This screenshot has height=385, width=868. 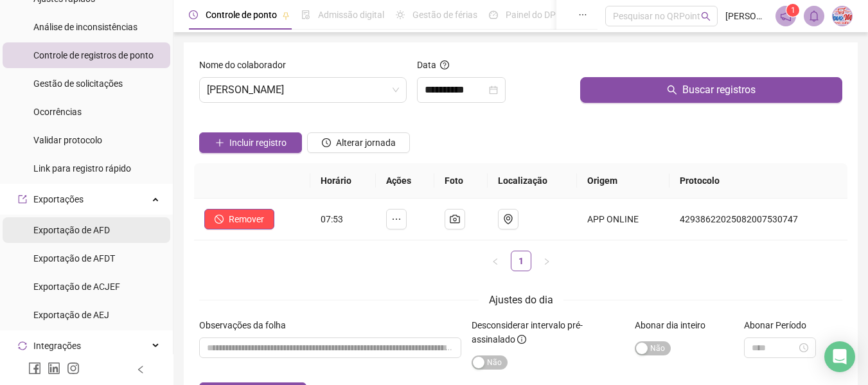 What do you see at coordinates (219, 143) in the screenshot?
I see `span: plus` at bounding box center [219, 143].